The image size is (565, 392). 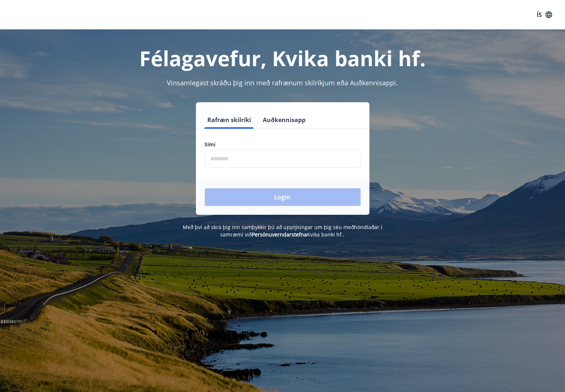 I want to click on a: Persónuverndarstefna, so click(x=279, y=234).